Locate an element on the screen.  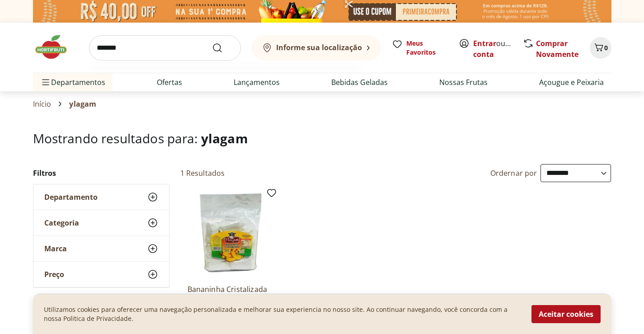
a: Ofertas is located at coordinates (169, 82).